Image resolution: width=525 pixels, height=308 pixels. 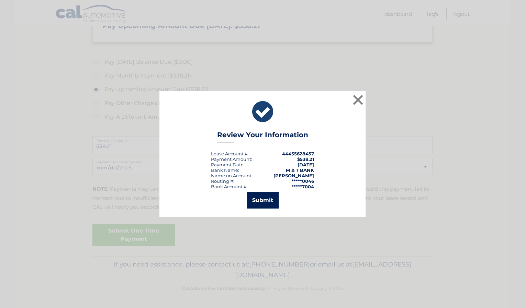 What do you see at coordinates (262, 201) in the screenshot?
I see `button: Submit` at bounding box center [262, 201].